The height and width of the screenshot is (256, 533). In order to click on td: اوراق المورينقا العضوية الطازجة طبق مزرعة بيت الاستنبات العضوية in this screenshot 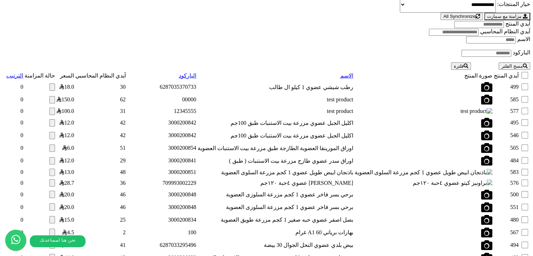, I will do `click(275, 148)`.